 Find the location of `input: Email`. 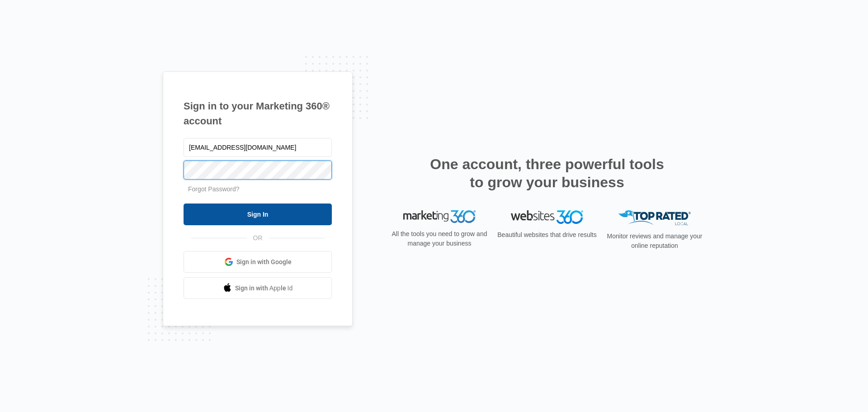

input: Email is located at coordinates (257, 148).